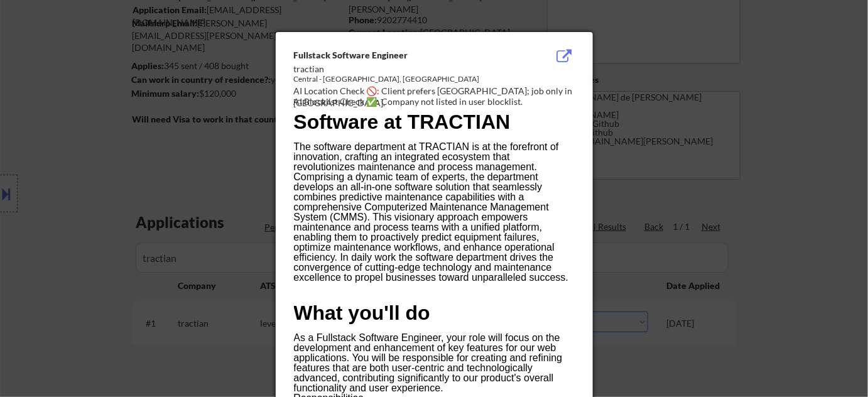  I want to click on span: The software department at TRACTIAN is at the forefront of innovation, crafting an integrated eco..., so click(431, 212).